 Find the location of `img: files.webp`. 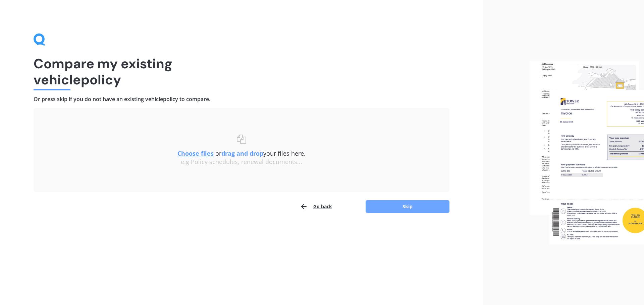

img: files.webp is located at coordinates (587, 153).